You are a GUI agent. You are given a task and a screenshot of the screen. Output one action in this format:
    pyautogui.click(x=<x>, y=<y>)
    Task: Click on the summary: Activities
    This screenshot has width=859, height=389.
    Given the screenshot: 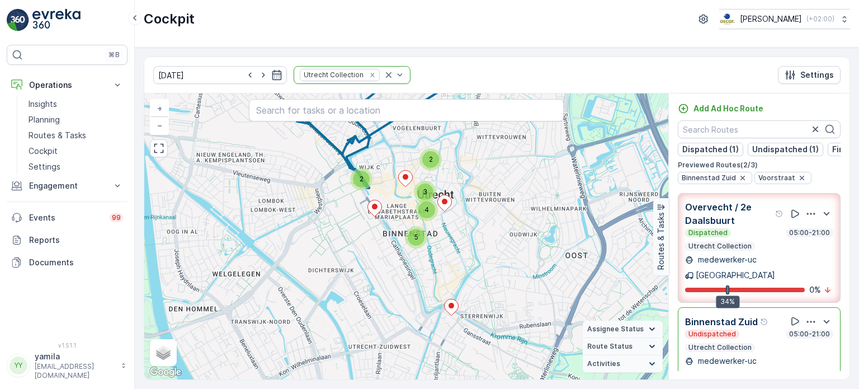 What is the action you would take?
    pyautogui.click(x=622, y=363)
    